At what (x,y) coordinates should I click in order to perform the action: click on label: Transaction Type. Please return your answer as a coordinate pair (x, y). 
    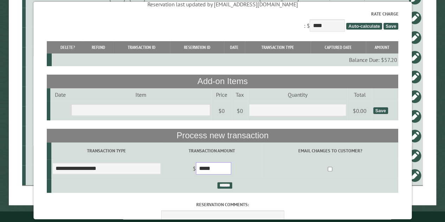
    Looking at the image, I should click on (106, 151).